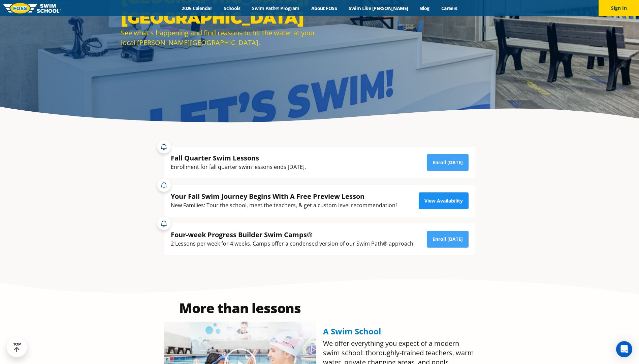 This screenshot has height=364, width=639. Describe the element at coordinates (443, 201) in the screenshot. I see `a: View Availability` at that location.